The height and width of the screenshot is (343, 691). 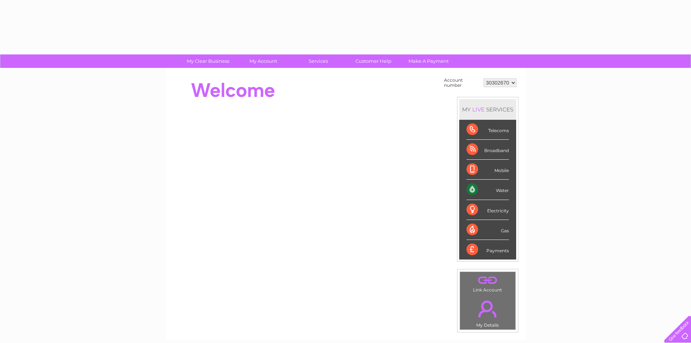 I want to click on a: My Account, so click(x=263, y=61).